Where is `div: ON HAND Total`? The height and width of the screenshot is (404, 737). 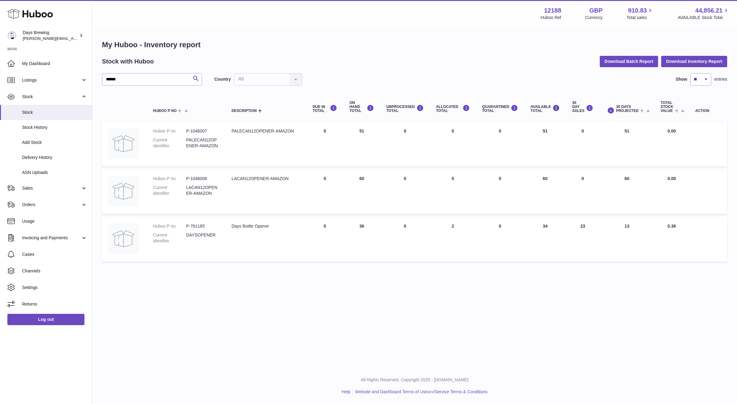 div: ON HAND Total is located at coordinates (362, 107).